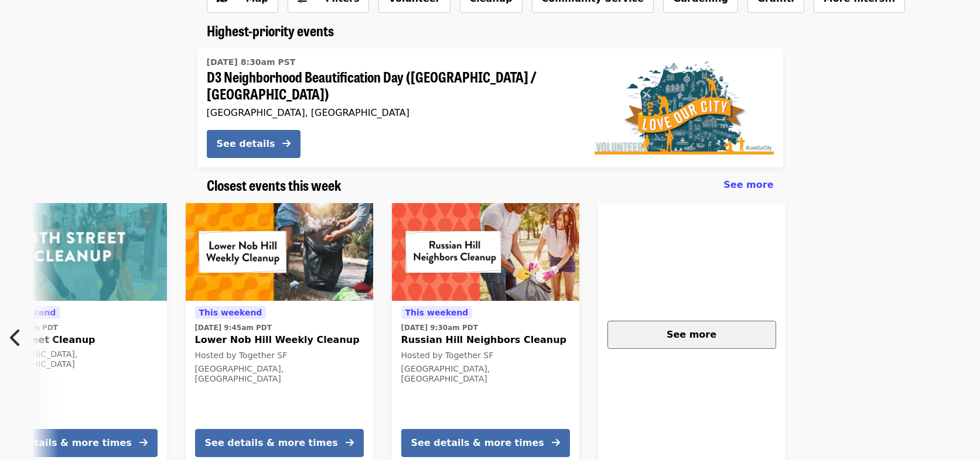  I want to click on img: Lower Nob Hill Weekly Cleanup organized by Together SF, so click(280, 252).